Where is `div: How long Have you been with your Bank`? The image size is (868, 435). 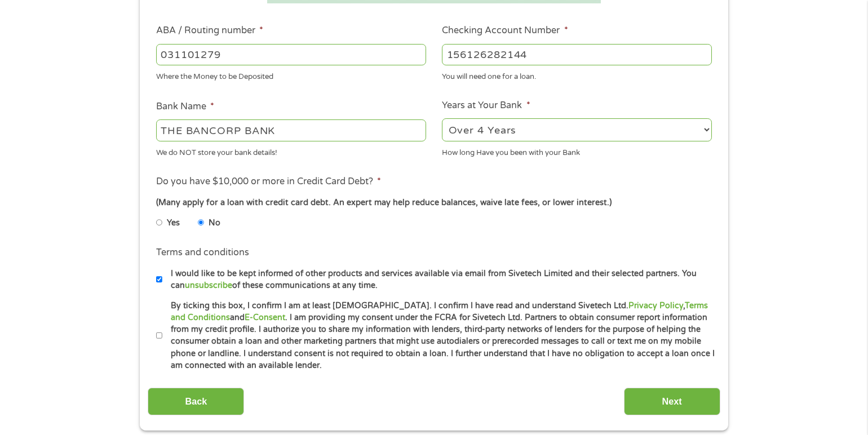 div: How long Have you been with your Bank is located at coordinates (577, 151).